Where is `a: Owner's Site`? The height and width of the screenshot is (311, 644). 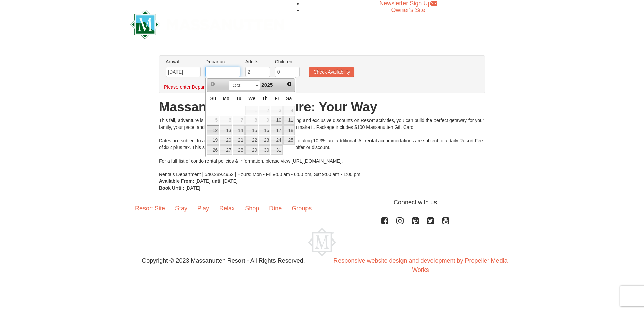
a: Owner's Site is located at coordinates (408, 10).